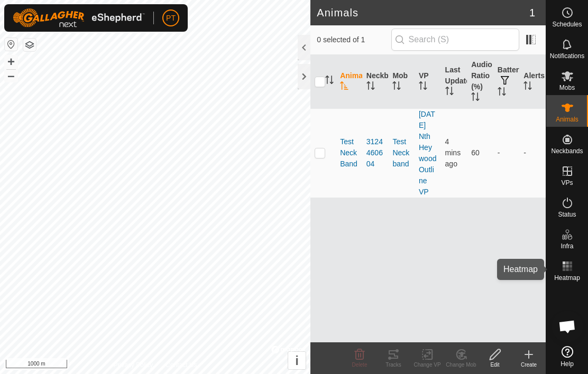 Image resolution: width=588 pixels, height=374 pixels. I want to click on div: Test Neckband, so click(401, 153).